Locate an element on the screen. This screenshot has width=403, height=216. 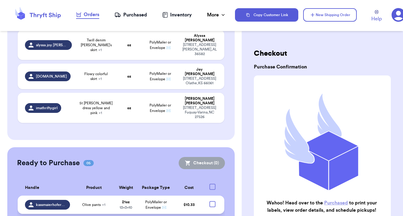
span: 13 x 3 x 10 is located at coordinates (126, 208).